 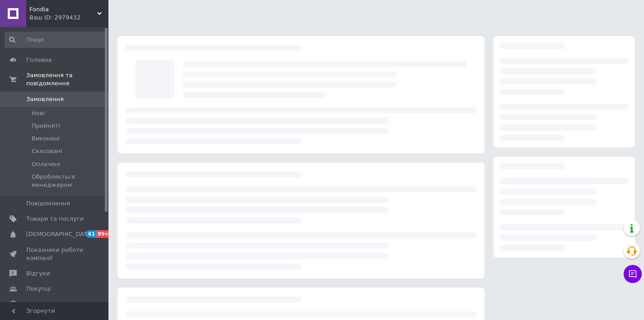 What do you see at coordinates (63, 10) in the screenshot?
I see `span: Fondia` at bounding box center [63, 10].